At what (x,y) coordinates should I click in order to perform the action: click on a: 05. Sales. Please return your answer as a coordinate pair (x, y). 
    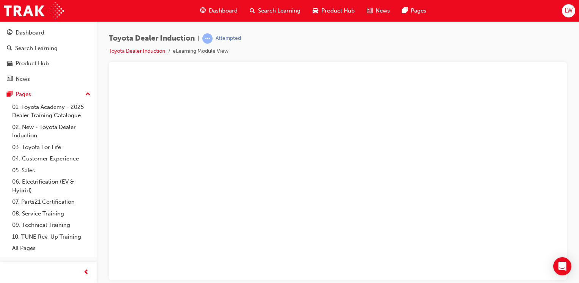
    Looking at the image, I should click on (51, 170).